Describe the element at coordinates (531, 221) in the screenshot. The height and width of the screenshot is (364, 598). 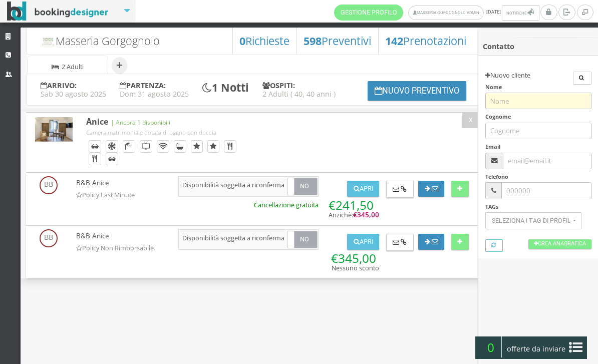
I see `span: Seleziona i tag di profilazione` at that location.